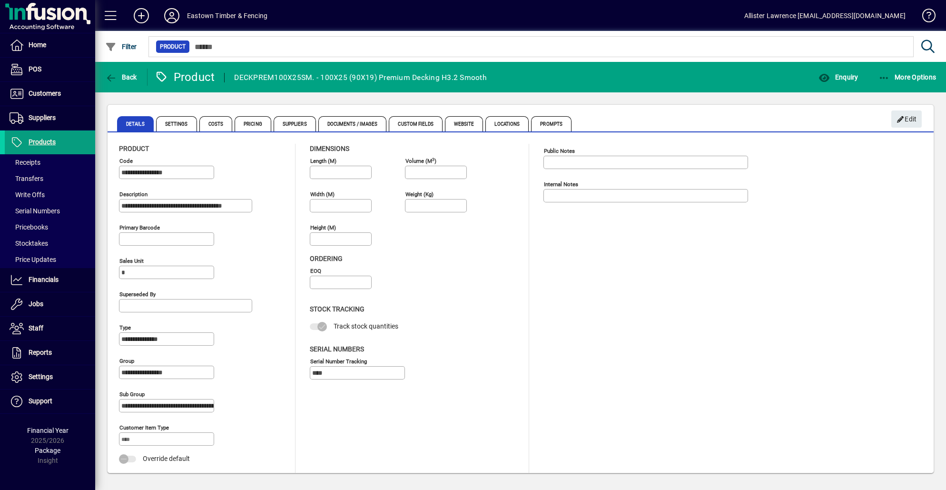 This screenshot has width=946, height=490. Describe the element at coordinates (50, 178) in the screenshot. I see `a: Transfers` at that location.